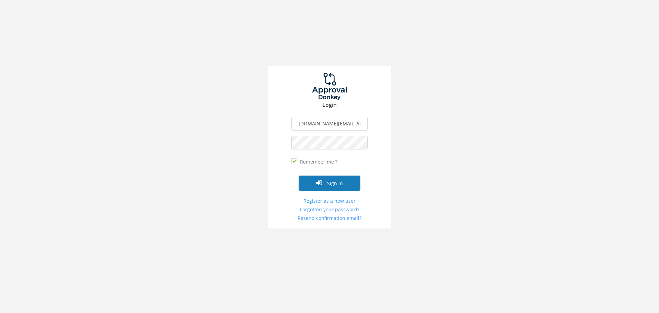  I want to click on a: Register as a new user, so click(329, 201).